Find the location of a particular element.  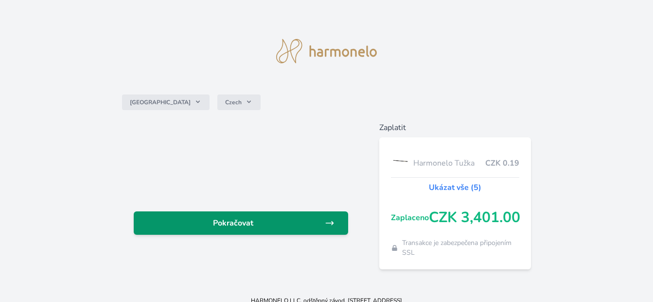

span: Zaplaceno is located at coordinates (410, 217).